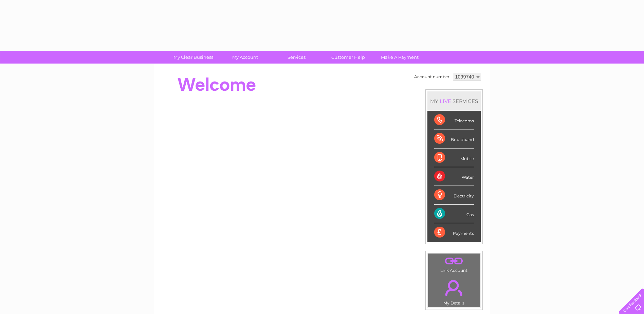  Describe the element at coordinates (454, 195) in the screenshot. I see `div: Electricity` at that location.